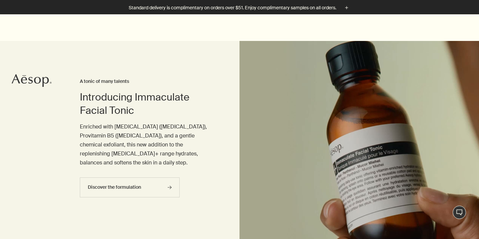 The image size is (479, 239). I want to click on a: Discover the formulation, so click(130, 187).